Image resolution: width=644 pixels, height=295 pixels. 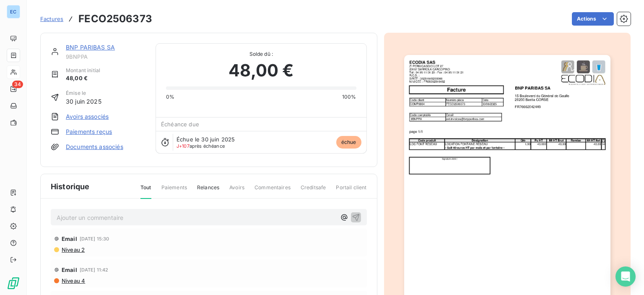 What do you see at coordinates (180, 124) in the screenshot?
I see `span: Échéance due` at bounding box center [180, 124].